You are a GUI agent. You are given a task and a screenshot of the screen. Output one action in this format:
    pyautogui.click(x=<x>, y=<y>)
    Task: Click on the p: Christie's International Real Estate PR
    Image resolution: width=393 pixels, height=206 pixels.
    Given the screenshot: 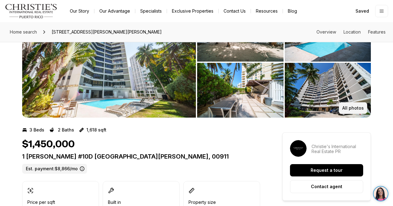 What is the action you would take?
    pyautogui.click(x=337, y=149)
    